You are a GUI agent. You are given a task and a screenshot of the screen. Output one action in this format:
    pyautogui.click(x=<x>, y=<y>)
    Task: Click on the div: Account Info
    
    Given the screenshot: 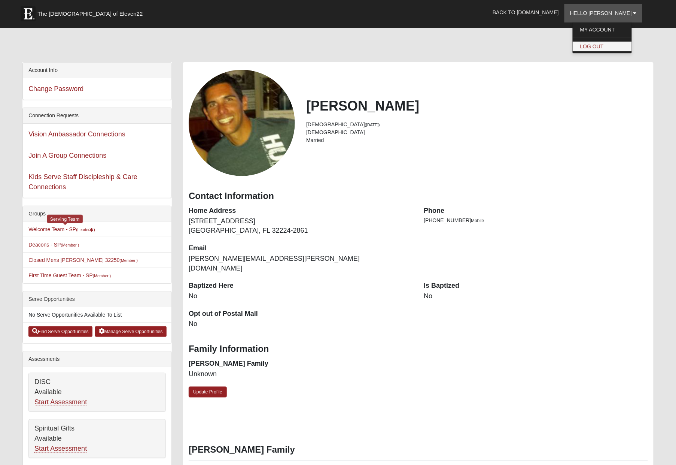 What is the action you would take?
    pyautogui.click(x=97, y=70)
    